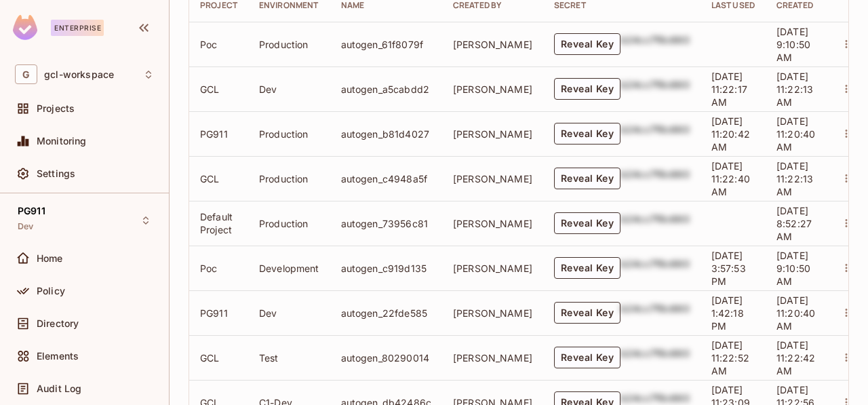 The height and width of the screenshot is (405, 868). Describe the element at coordinates (386, 223) in the screenshot. I see `td: autogen_73956c81` at that location.